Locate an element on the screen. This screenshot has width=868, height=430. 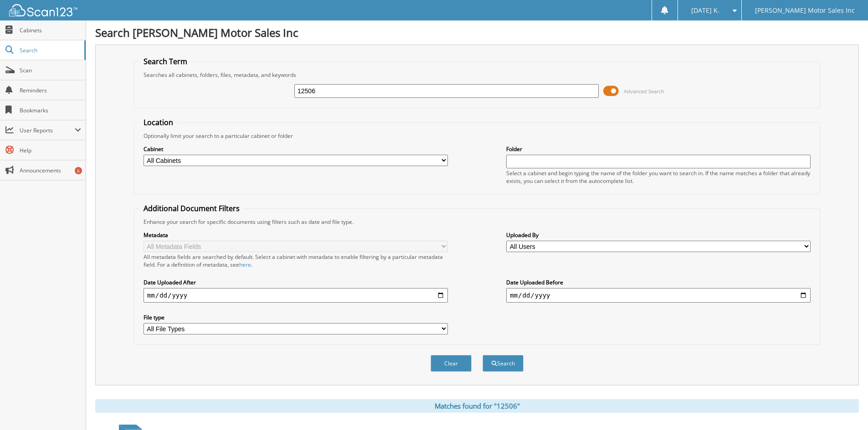
span: Cabinets is located at coordinates (50, 30).